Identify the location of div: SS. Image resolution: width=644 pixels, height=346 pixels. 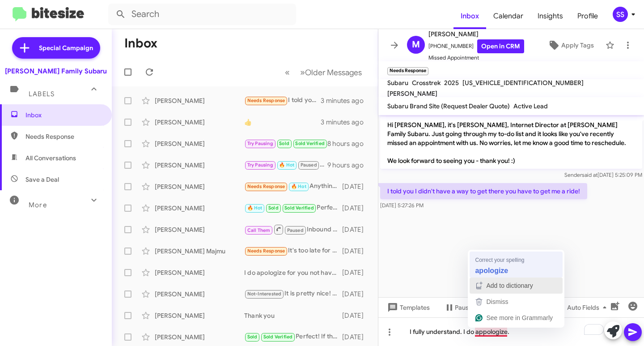
(620, 14).